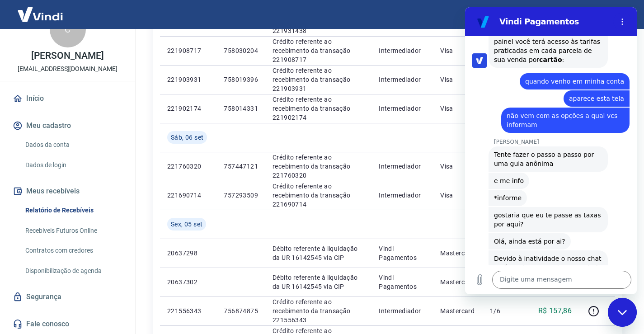 This screenshot has width=644, height=334. What do you see at coordinates (101, 113) in the screenshot?
I see `span: não vem com as opções a qual vcs informam` at bounding box center [101, 113].